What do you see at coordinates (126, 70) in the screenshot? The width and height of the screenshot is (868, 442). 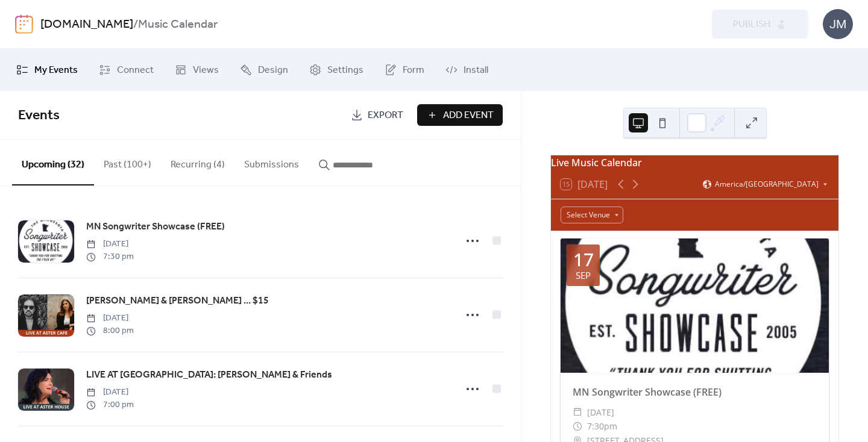 I see `a: Connect` at bounding box center [126, 70].